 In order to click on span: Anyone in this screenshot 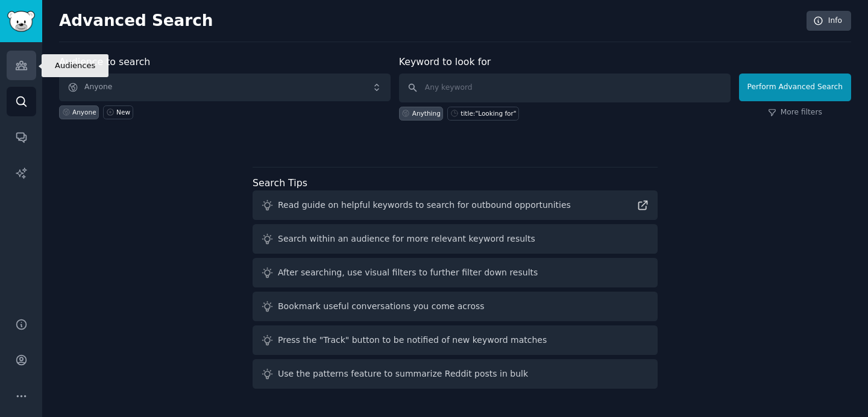, I will do `click(225, 87)`.